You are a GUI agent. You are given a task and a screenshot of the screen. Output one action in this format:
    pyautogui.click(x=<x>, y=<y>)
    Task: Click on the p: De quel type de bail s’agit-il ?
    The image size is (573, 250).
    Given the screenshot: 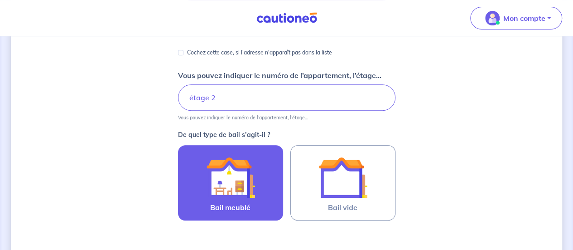 What is the action you would take?
    pyautogui.click(x=287, y=135)
    